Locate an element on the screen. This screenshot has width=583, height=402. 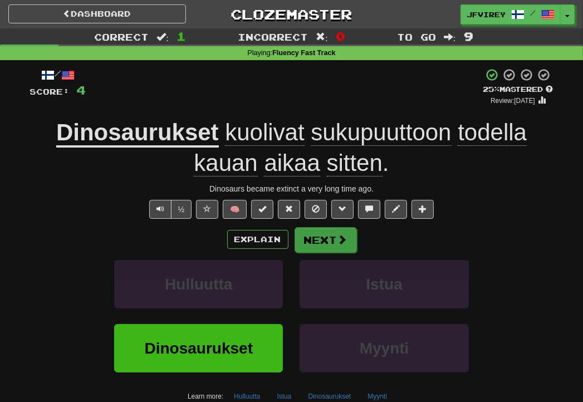
span: aikaa is located at coordinates (292, 163).